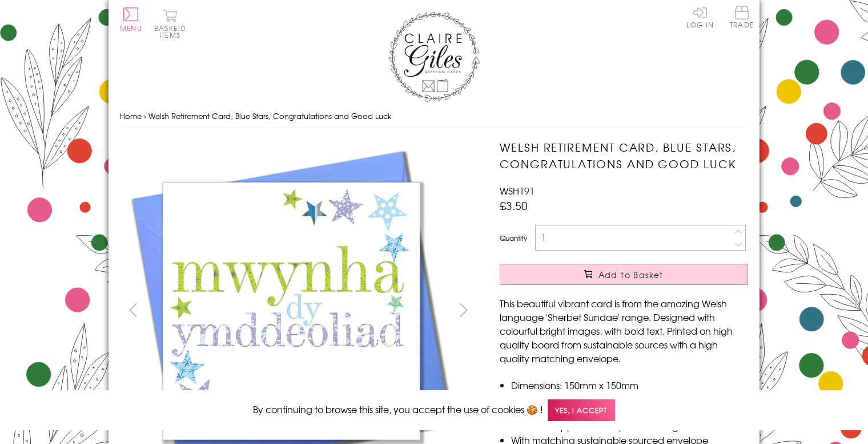 This screenshot has height=444, width=868. Describe the element at coordinates (631, 274) in the screenshot. I see `span: Add to Basket` at that location.